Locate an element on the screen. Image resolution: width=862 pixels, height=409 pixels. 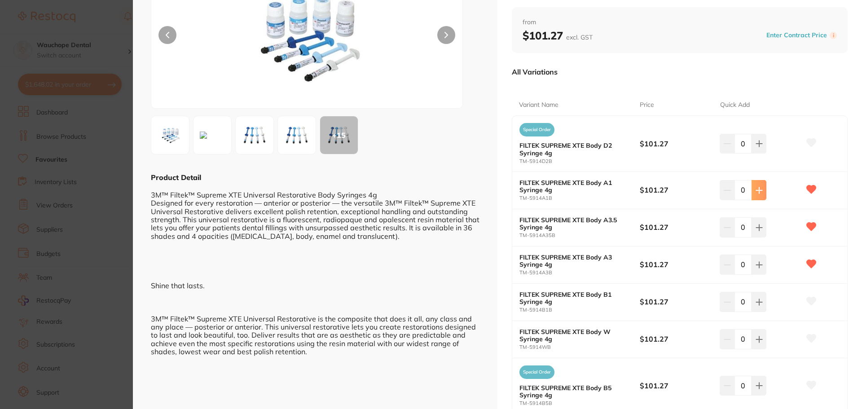
small: TM-5914A35B is located at coordinates (580, 235).